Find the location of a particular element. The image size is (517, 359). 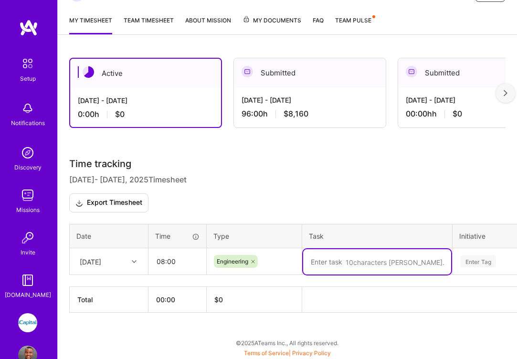

div: Discovery is located at coordinates (28, 167).